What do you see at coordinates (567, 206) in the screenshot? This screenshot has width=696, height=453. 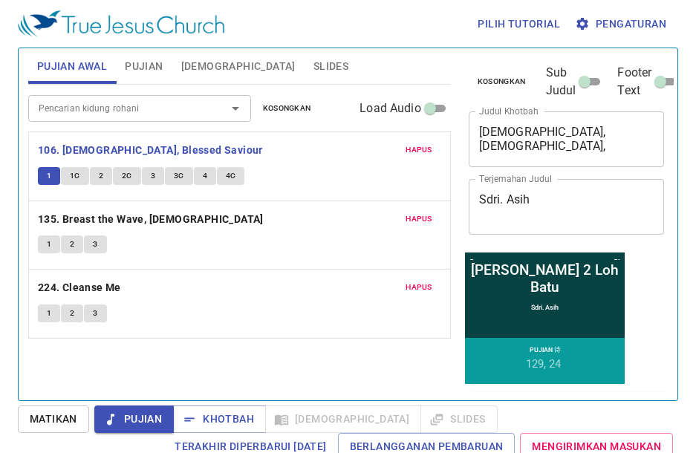 I see `textarea: Sdri. Asih` at bounding box center [567, 206].